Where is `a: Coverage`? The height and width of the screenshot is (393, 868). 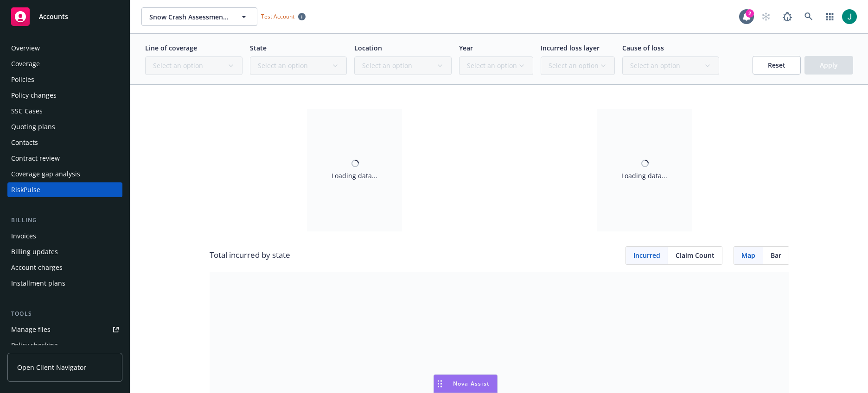
a: Coverage is located at coordinates (65, 64).